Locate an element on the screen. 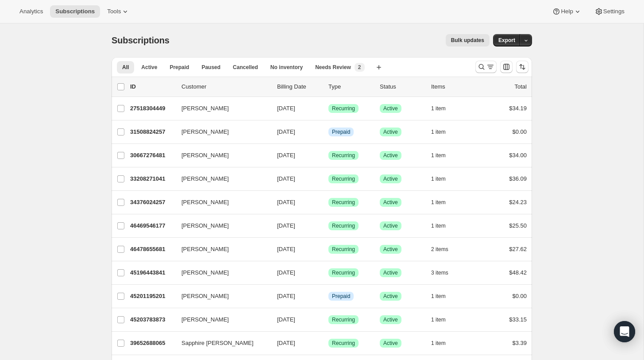  span: Paused is located at coordinates (211, 67).